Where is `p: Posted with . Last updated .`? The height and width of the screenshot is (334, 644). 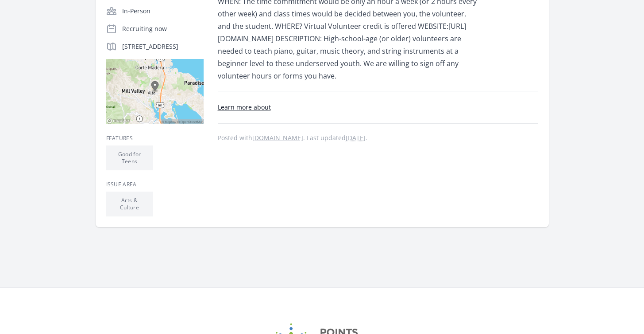 p: Posted with . Last updated . is located at coordinates (378, 138).